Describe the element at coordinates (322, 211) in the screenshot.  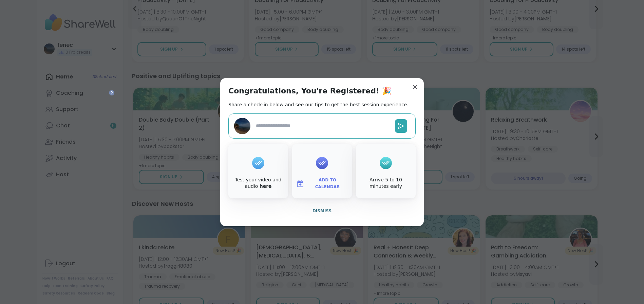
I see `button: Dismiss` at that location.